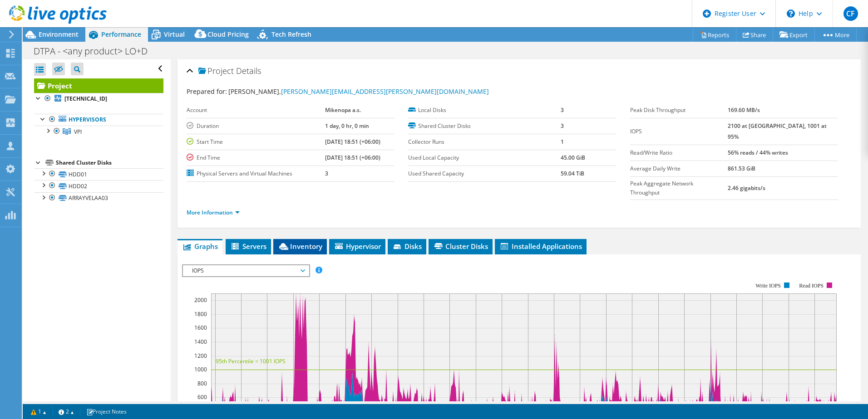  I want to click on label: Duration, so click(255, 126).